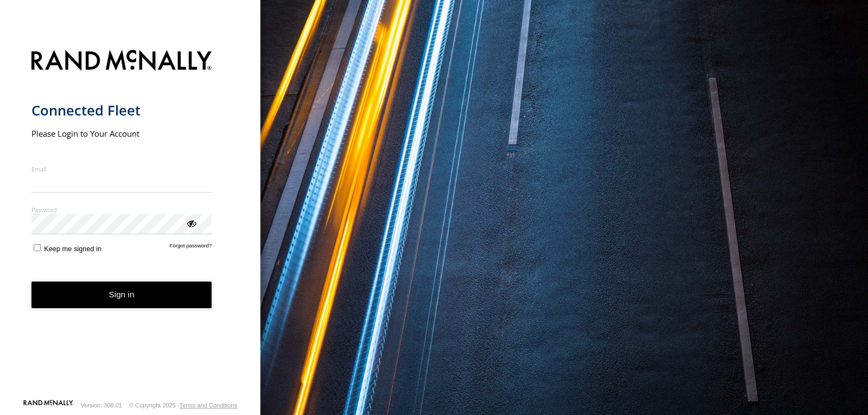 The width and height of the screenshot is (868, 415). I want to click on label: Password, so click(121, 210).